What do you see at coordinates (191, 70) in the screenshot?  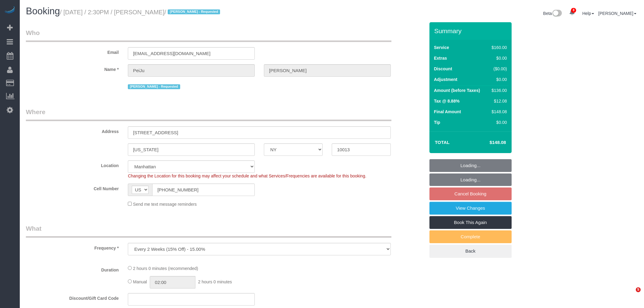 I see `input: First Name` at bounding box center [191, 70].